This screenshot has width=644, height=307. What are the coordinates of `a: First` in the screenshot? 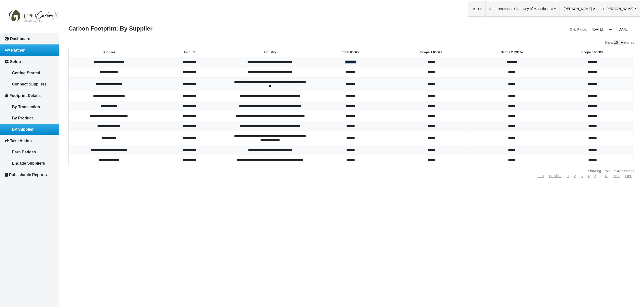 It's located at (541, 176).